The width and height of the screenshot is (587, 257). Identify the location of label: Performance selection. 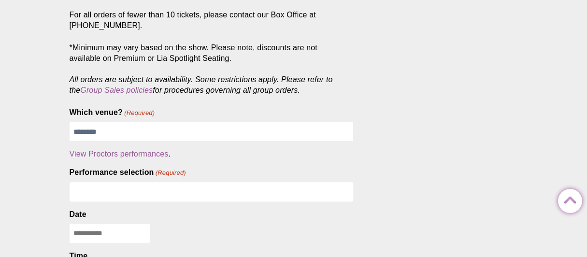
(127, 172).